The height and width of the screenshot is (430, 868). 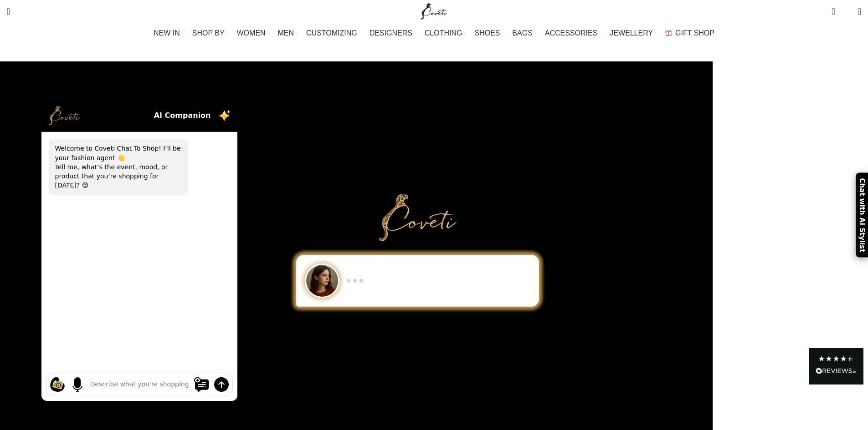 I want to click on div: Search, so click(x=8, y=12).